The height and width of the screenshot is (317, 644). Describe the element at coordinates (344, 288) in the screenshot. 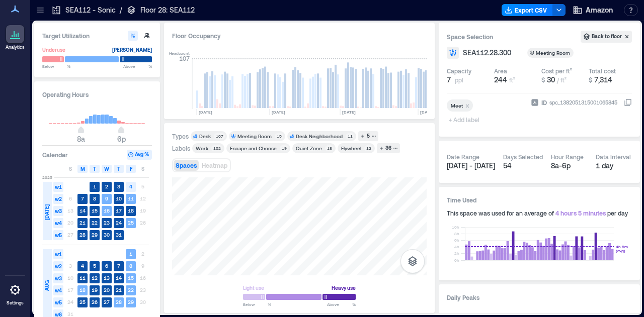

I see `div: Heavy use` at that location.